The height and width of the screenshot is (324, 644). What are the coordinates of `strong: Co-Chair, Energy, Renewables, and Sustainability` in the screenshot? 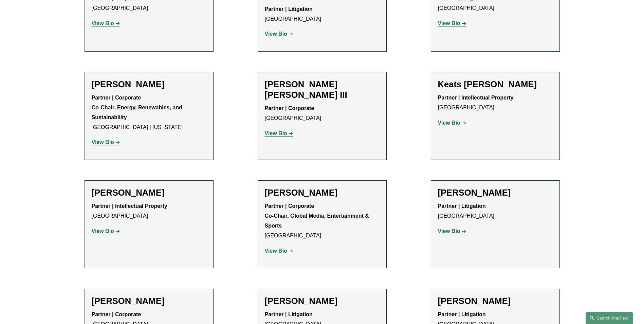 It's located at (138, 112).